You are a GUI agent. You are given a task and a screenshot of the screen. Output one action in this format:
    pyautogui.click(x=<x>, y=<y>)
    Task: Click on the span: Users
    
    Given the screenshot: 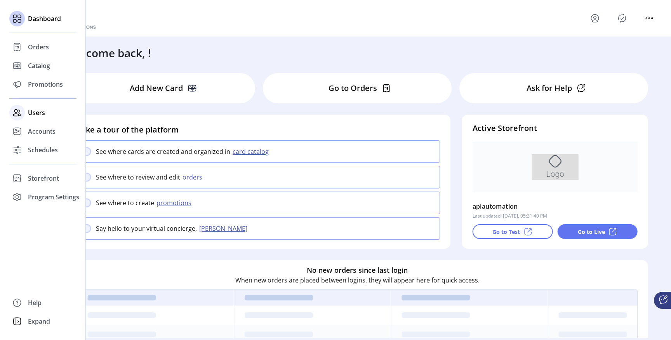 What is the action you would take?
    pyautogui.click(x=36, y=113)
    